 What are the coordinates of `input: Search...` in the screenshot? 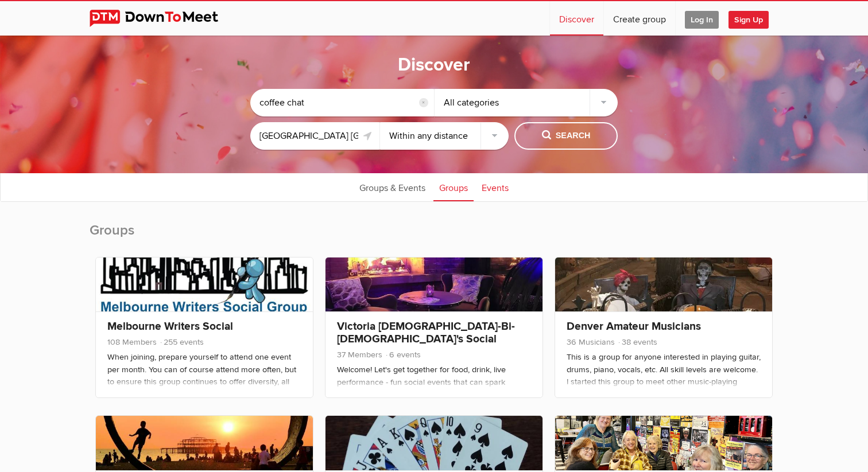 It's located at (342, 103).